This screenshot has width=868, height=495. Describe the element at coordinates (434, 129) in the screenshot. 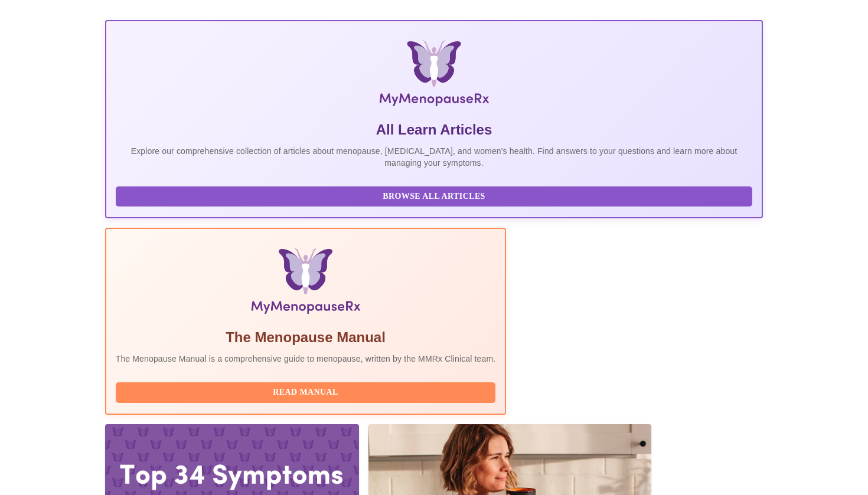

I see `h5: All Learn Articles` at that location.